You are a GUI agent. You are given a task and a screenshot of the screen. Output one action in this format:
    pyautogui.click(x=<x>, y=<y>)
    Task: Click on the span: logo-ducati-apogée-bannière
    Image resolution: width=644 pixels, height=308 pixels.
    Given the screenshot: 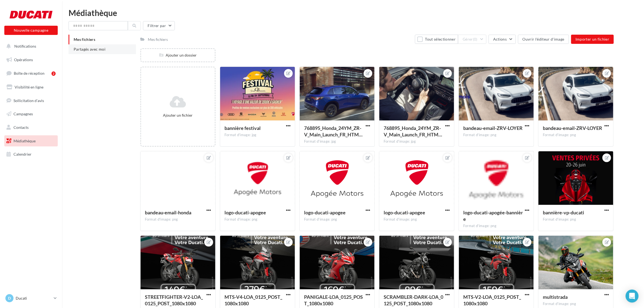 What is the action you would take?
    pyautogui.click(x=493, y=216)
    